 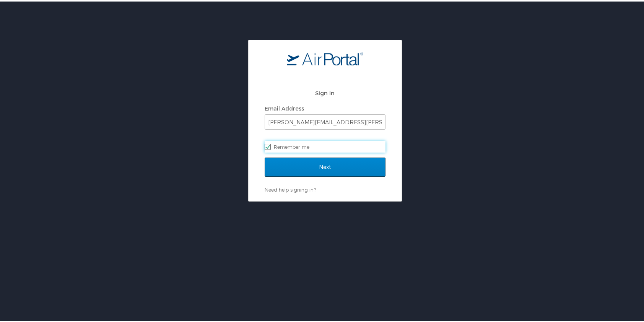 What do you see at coordinates (290, 188) in the screenshot?
I see `a: Need help signing in?` at bounding box center [290, 188].